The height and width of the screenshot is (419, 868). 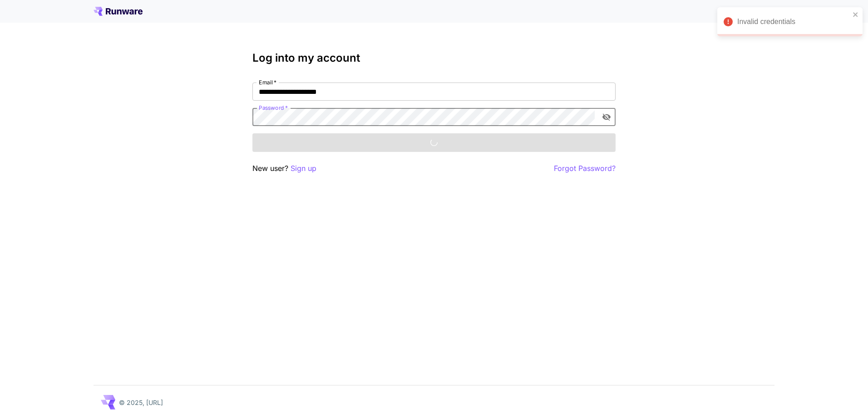 I want to click on p: New user?, so click(x=284, y=169).